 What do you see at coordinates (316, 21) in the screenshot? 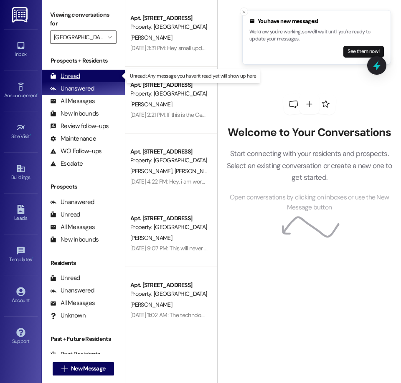
I see `div: You have new messages!` at bounding box center [316, 21].